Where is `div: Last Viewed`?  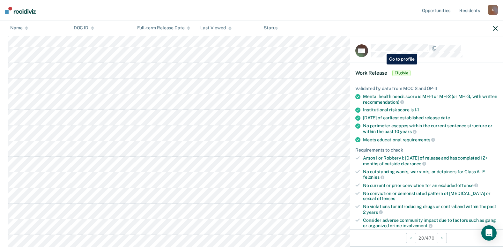 div: Last Viewed is located at coordinates (216, 28).